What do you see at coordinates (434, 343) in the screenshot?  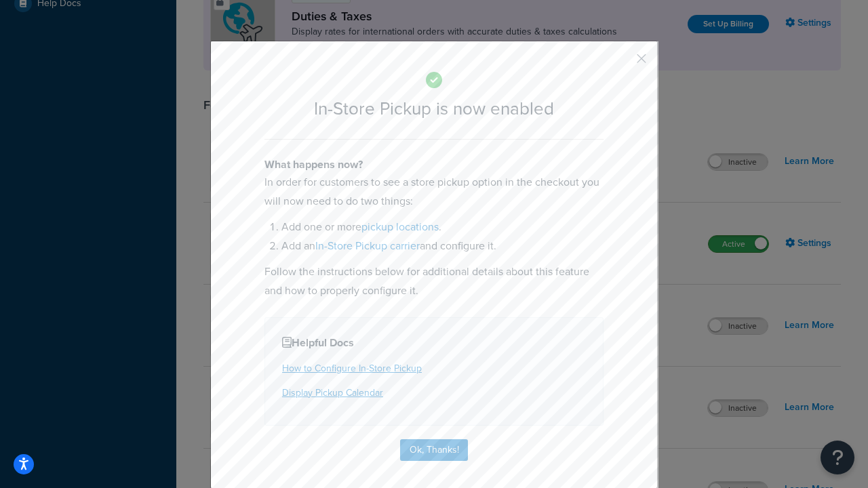 I see `h4: Helpful Docs` at bounding box center [434, 343].